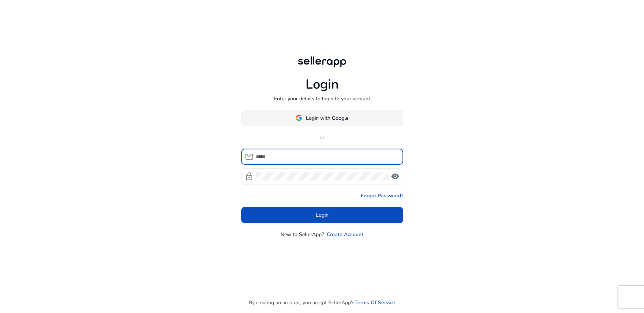 This screenshot has width=644, height=313. What do you see at coordinates (327, 118) in the screenshot?
I see `span: Login with Google` at bounding box center [327, 118].